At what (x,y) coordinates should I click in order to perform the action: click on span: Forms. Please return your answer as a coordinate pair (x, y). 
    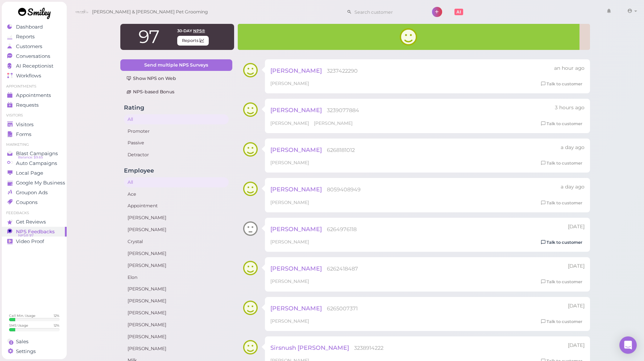
    Looking at the image, I should click on (23, 134).